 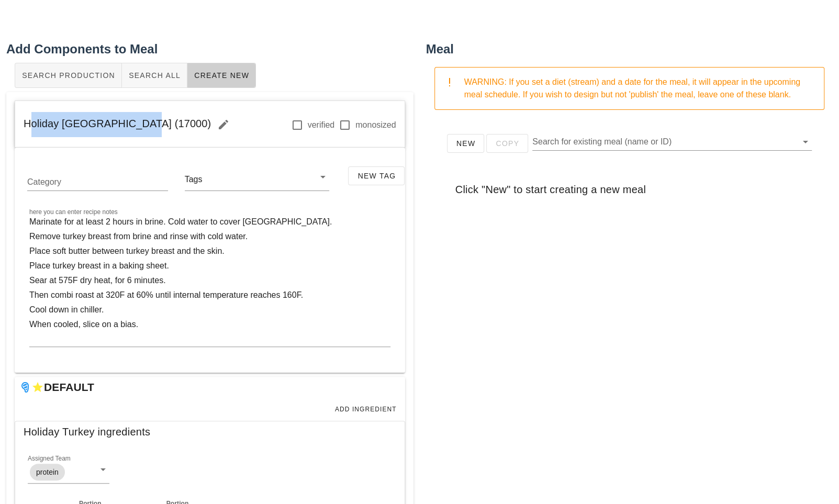 What do you see at coordinates (221, 76) in the screenshot?
I see `span: Create New` at bounding box center [221, 76].